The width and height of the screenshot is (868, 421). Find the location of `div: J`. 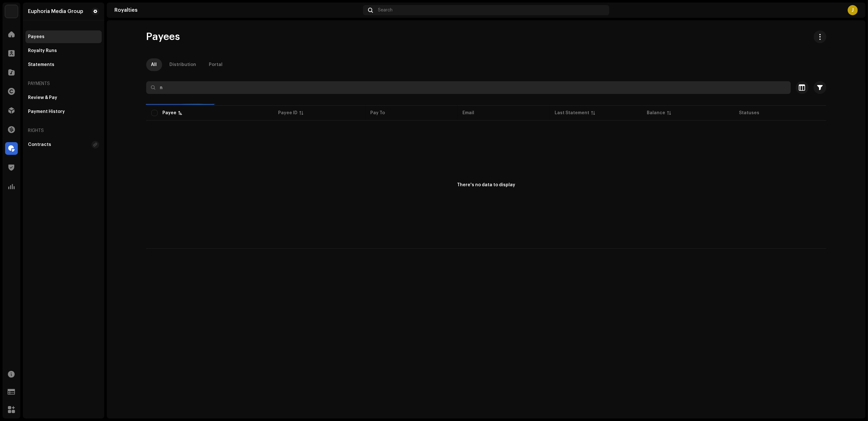

div: J is located at coordinates (853, 10).